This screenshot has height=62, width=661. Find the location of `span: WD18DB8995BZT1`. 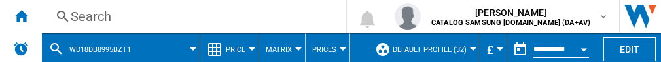

span: WD18DB8995BZT1 is located at coordinates (100, 49).